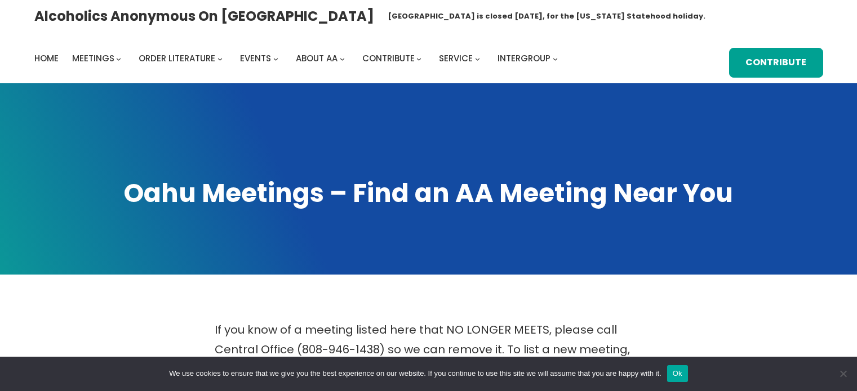  What do you see at coordinates (429, 193) in the screenshot?
I see `h1: Oahu Meetings – Find an AA Meeting Near You` at bounding box center [429, 193].